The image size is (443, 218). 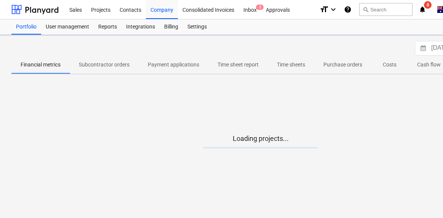 I want to click on p: Payment applications, so click(x=173, y=65).